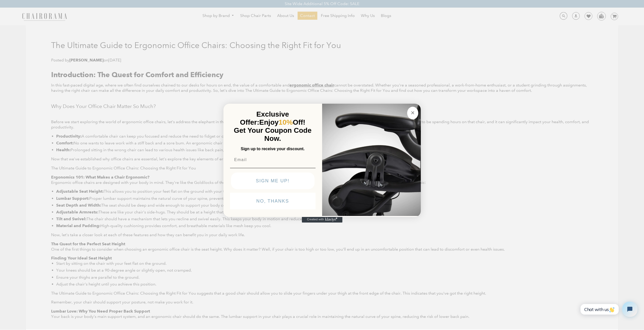 The width and height of the screenshot is (644, 330). Describe the element at coordinates (273, 134) in the screenshot. I see `span: Get Your Coupon Code Now.` at that location.